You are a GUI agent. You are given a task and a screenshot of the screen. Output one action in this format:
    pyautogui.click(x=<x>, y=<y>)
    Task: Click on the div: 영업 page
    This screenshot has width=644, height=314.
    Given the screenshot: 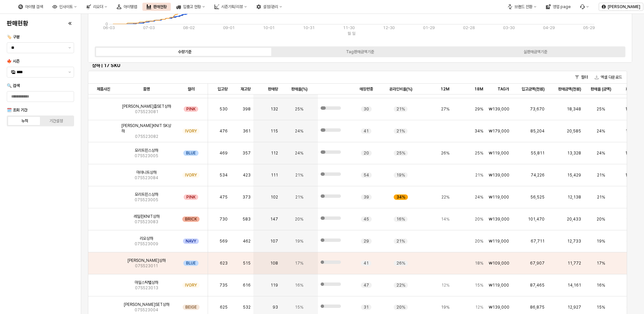 What is the action you would take?
    pyautogui.click(x=558, y=7)
    